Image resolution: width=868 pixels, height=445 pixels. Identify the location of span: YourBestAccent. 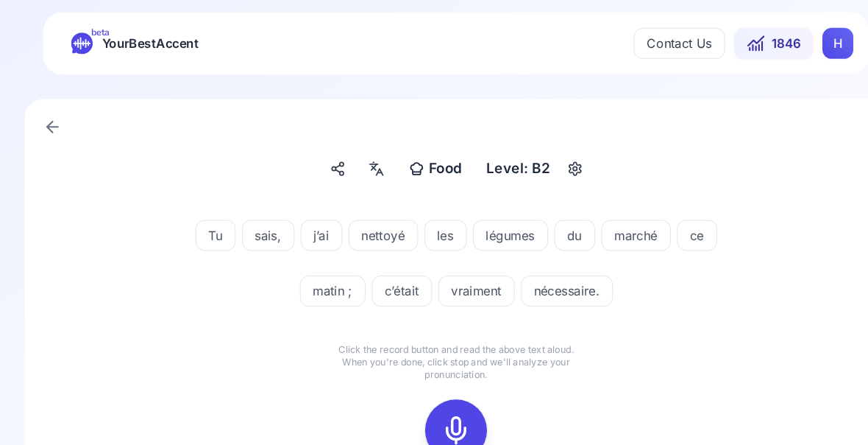
(142, 41).